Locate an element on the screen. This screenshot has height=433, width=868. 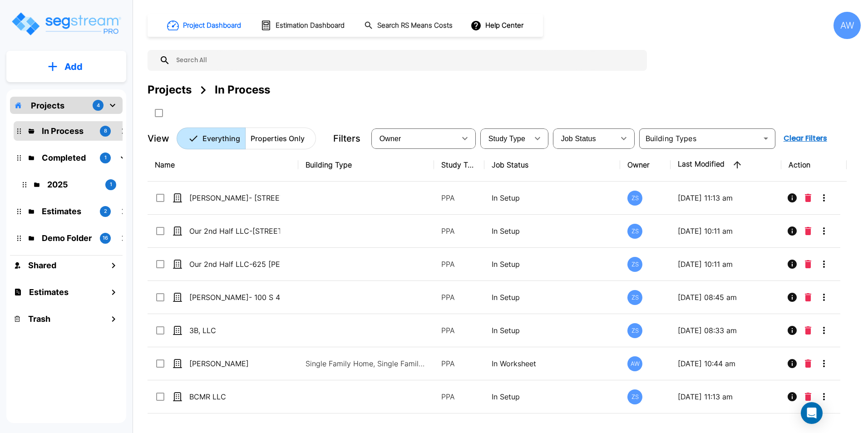
span: Job Status is located at coordinates (579, 139).